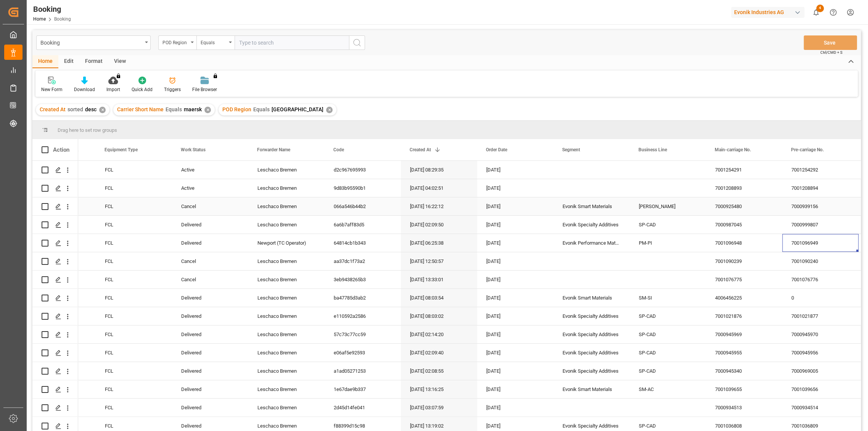  Describe the element at coordinates (45, 62) in the screenshot. I see `div: Home` at that location.